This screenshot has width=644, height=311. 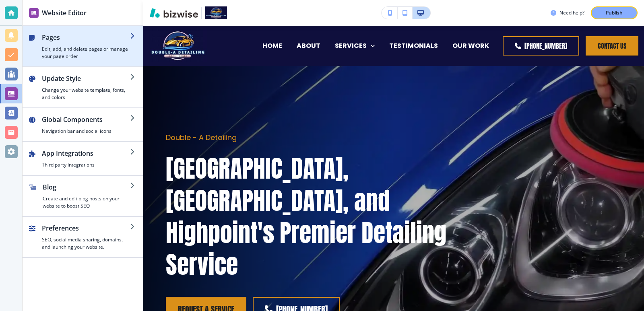 I want to click on p: TESTIMONIALS, so click(x=414, y=46).